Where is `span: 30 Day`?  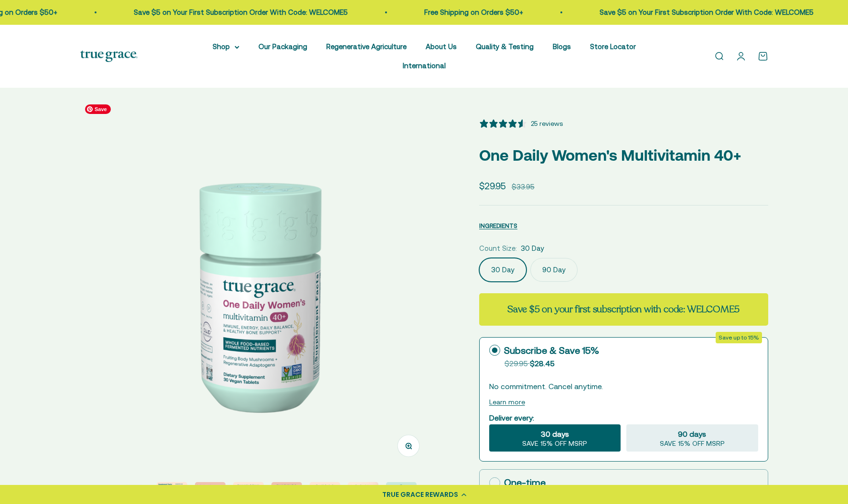 span: 30 Day is located at coordinates (532, 248).